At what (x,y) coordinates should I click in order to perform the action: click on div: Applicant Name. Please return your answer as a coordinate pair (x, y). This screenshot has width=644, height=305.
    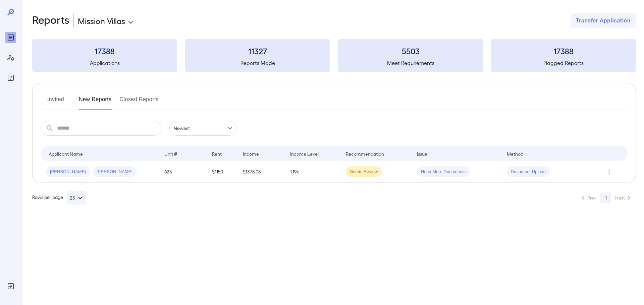
    Looking at the image, I should click on (66, 154).